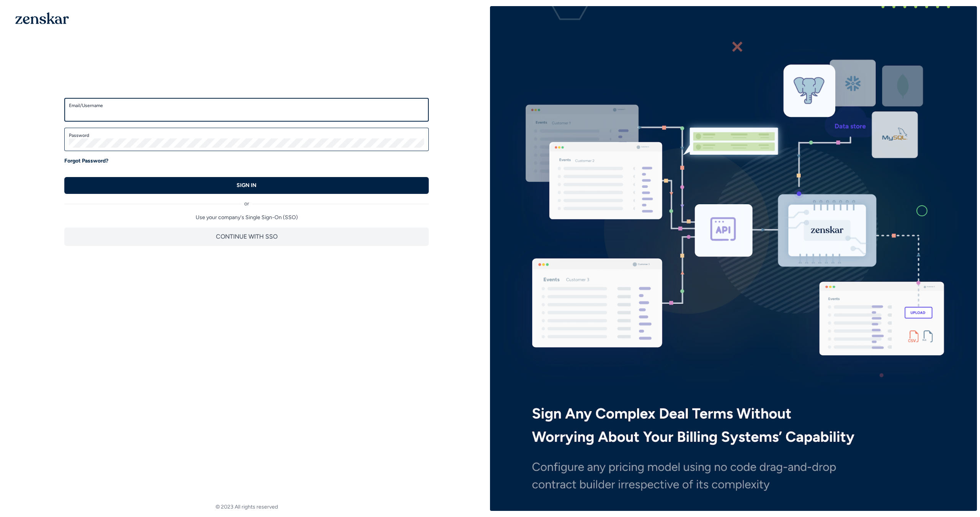  I want to click on a: Forgot Password?, so click(86, 161).